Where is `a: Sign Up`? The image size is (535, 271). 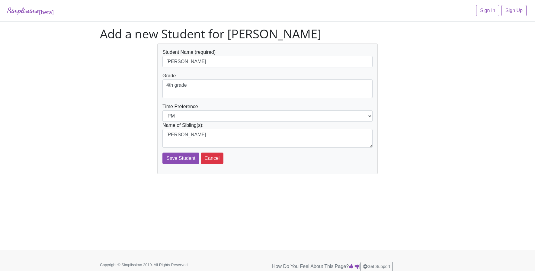
a: Sign Up is located at coordinates (514, 11).